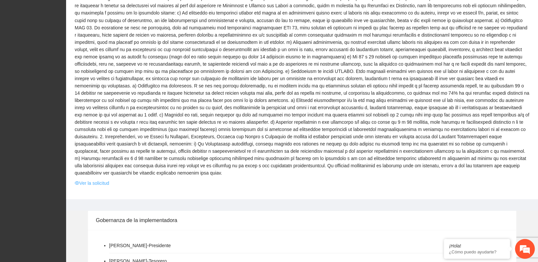 The image size is (538, 262). I want to click on p: ¿Cómo puedo ayudarte?, so click(477, 252).